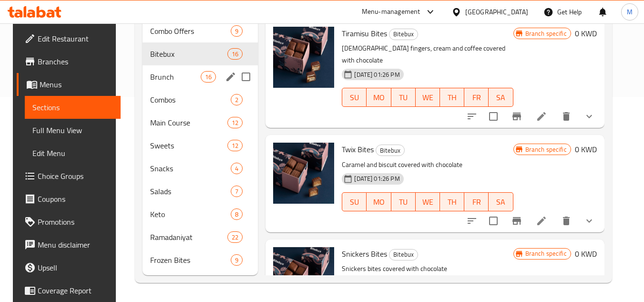 This screenshot has width=644, height=302. I want to click on a: Upsell, so click(69, 268).